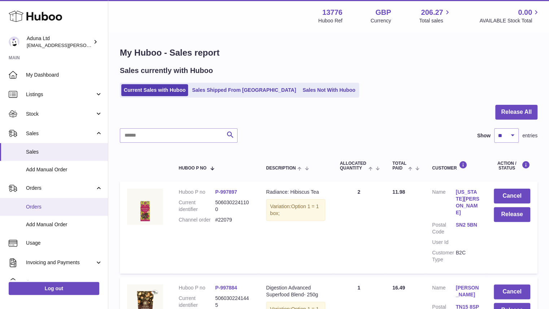  What do you see at coordinates (226, 192) in the screenshot?
I see `a: P-997897` at bounding box center [226, 192].